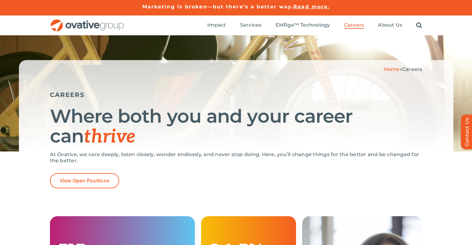  I want to click on h5: CAREERS, so click(236, 95).